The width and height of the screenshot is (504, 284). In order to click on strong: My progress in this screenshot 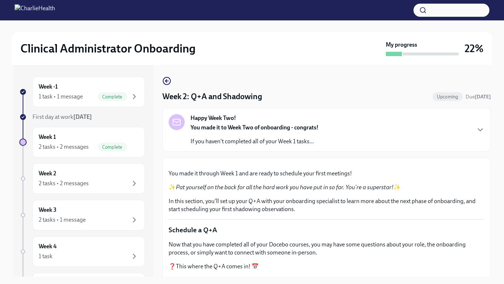, I will do `click(401, 45)`.